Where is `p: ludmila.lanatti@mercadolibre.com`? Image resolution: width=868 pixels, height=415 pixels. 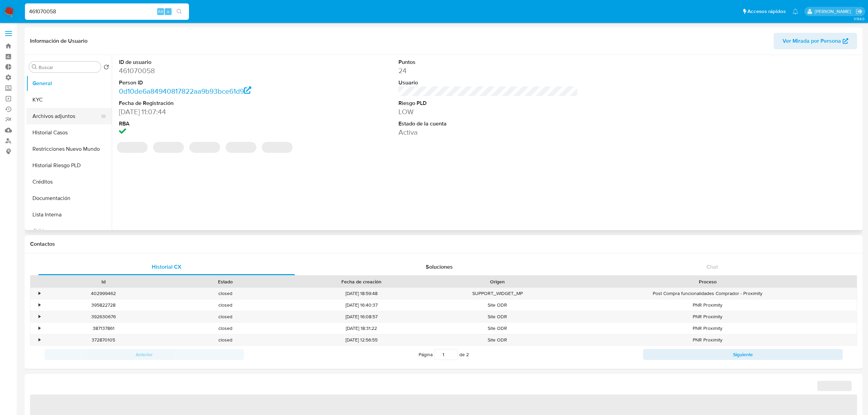 p: ludmila.lanatti@mercadolibre.com is located at coordinates (833, 12).